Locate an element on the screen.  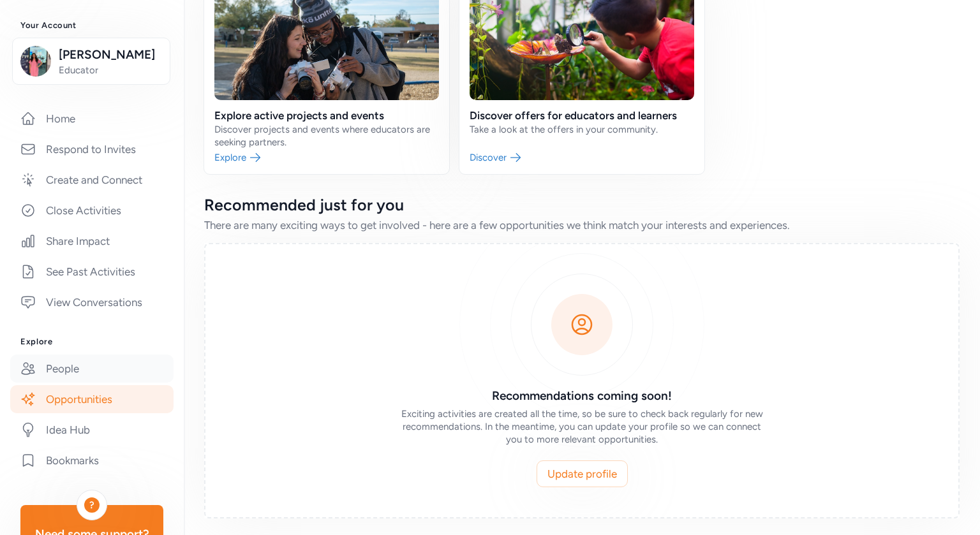
a: View Conversations is located at coordinates (92, 302).